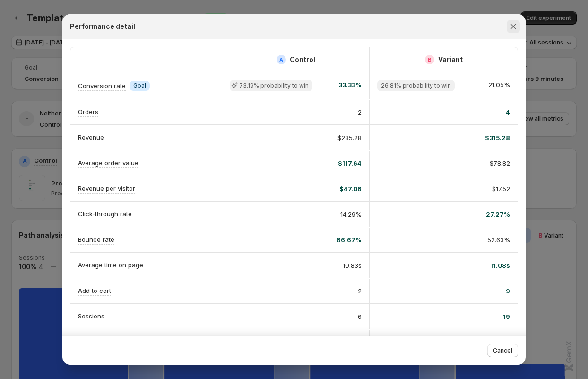 This screenshot has height=379, width=588. What do you see at coordinates (303, 60) in the screenshot?
I see `h2: Control` at bounding box center [303, 60].